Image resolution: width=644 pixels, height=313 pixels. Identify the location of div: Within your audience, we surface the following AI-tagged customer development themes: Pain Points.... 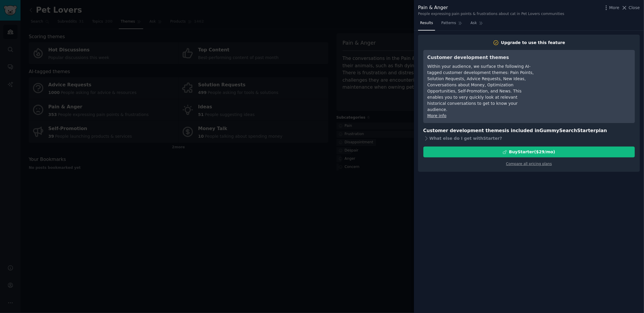
(481, 88).